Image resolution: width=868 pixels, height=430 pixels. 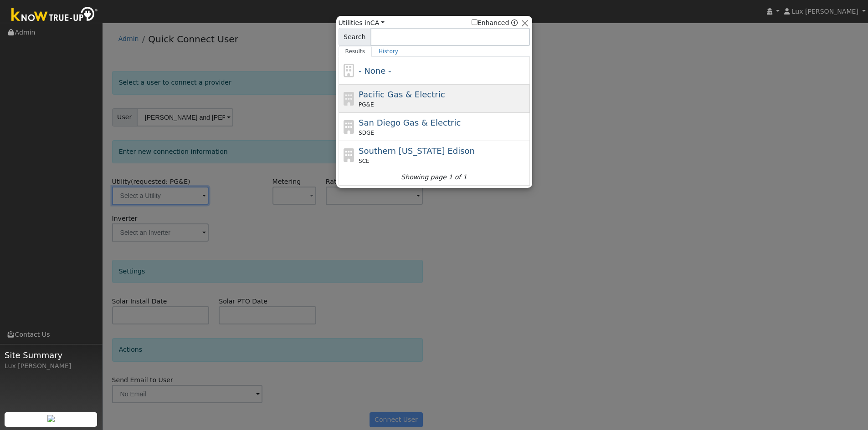 I want to click on span: PG&E, so click(x=366, y=104).